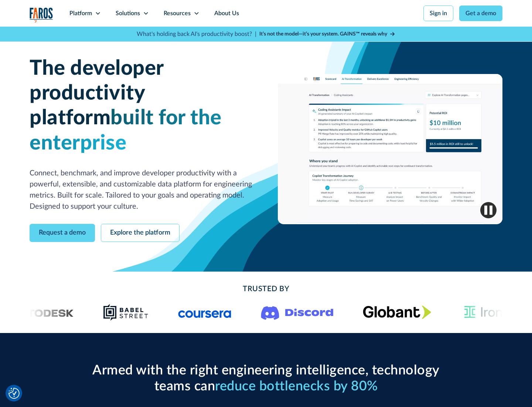 This screenshot has height=407, width=532. Describe the element at coordinates (80, 14) in the screenshot. I see `div: Platform` at that location.